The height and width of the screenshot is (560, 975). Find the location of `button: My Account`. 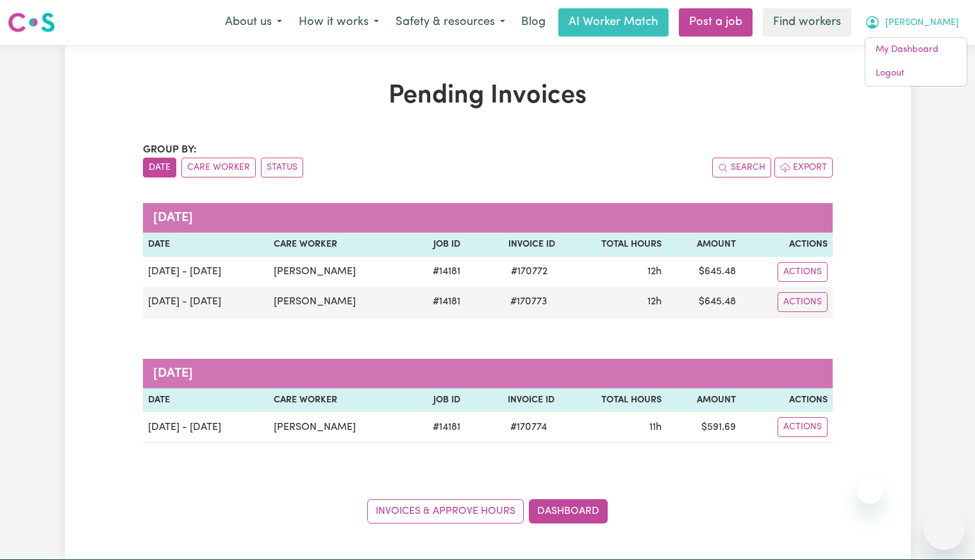

button: My Account is located at coordinates (911, 22).